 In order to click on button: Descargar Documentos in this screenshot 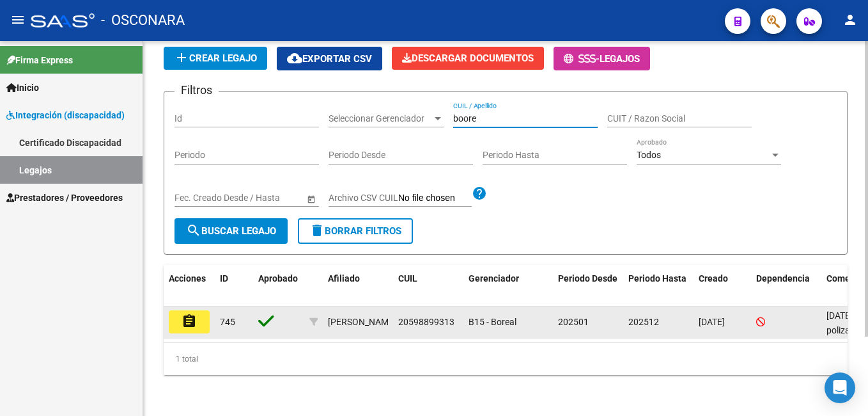, I will do `click(468, 58)`.